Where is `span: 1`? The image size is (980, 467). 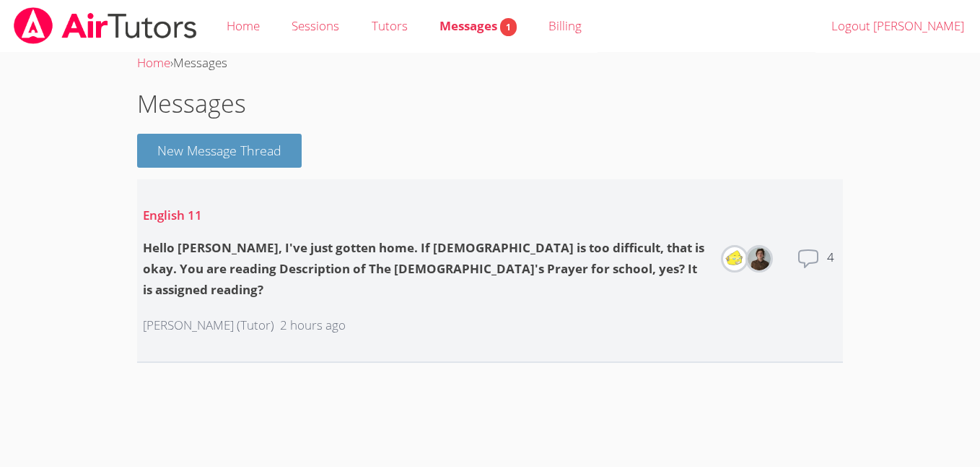
span: 1 is located at coordinates (508, 27).